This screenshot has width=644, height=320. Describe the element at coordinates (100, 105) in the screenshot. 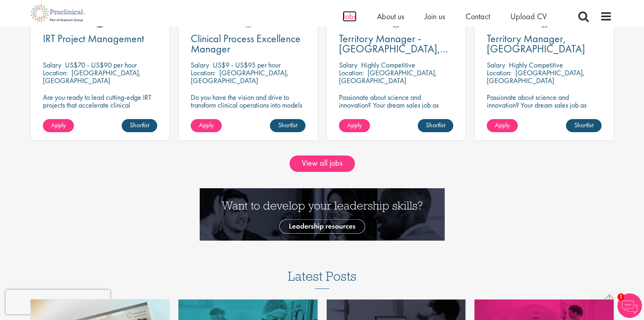

I see `p: Are you ready to lead cutting-edge IRT projects that accelerate clinical breakthroughs in biotech?` at that location.